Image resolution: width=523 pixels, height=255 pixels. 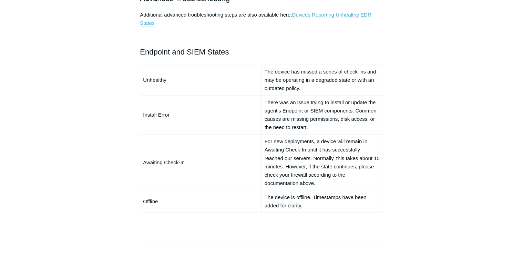 I want to click on h2: Endpoint and SIEM States, so click(x=262, y=52).